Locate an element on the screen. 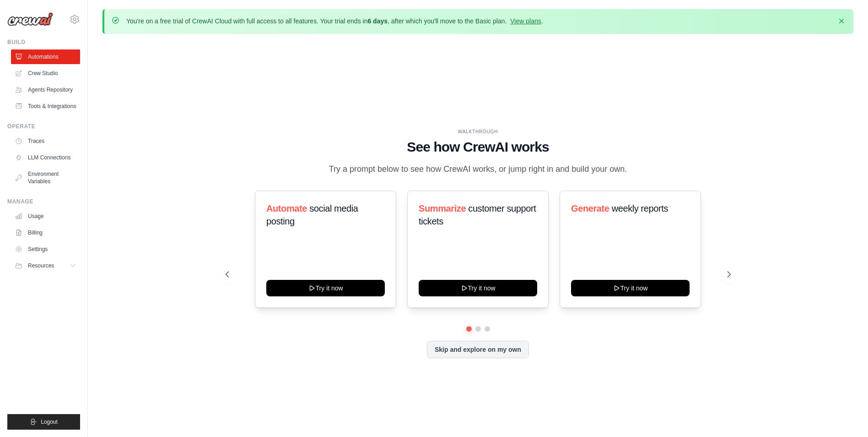 Image resolution: width=868 pixels, height=437 pixels. button: Skip and explore on my own is located at coordinates (478, 349).